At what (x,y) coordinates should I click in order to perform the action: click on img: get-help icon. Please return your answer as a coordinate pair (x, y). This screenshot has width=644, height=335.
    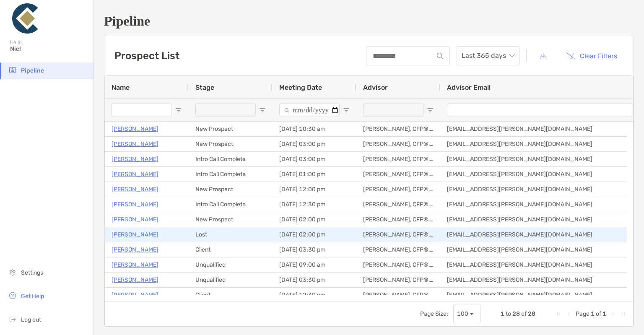
    Looking at the image, I should click on (13, 295).